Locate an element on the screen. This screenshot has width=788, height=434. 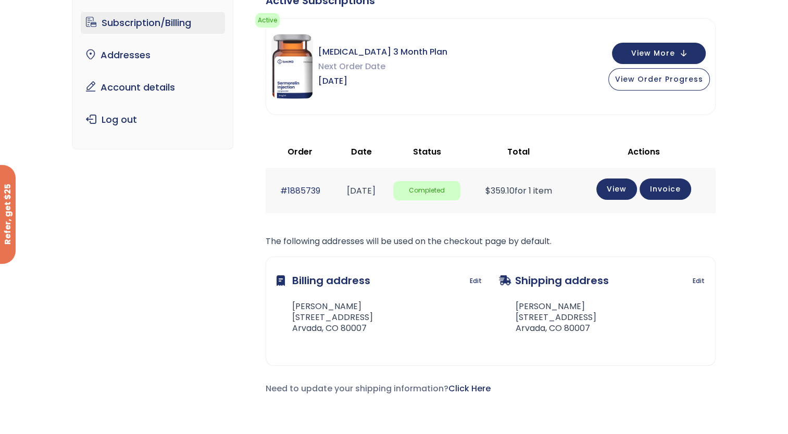
span: Order is located at coordinates (300, 152).